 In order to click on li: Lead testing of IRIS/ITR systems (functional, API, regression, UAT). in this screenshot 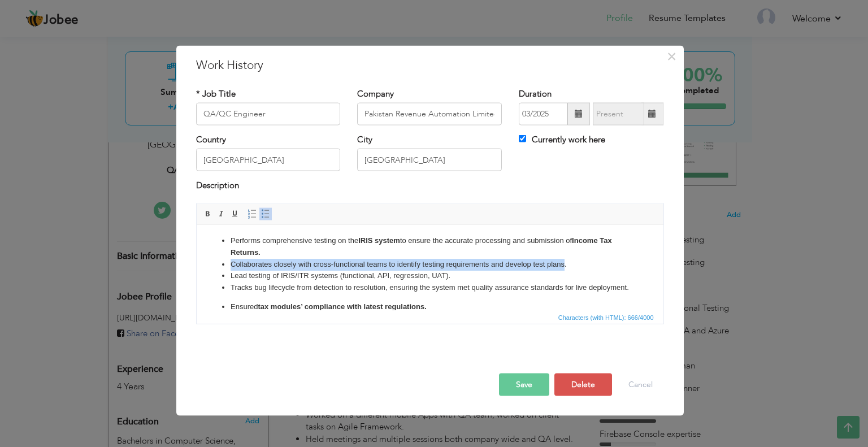, I will do `click(233, 50)`.